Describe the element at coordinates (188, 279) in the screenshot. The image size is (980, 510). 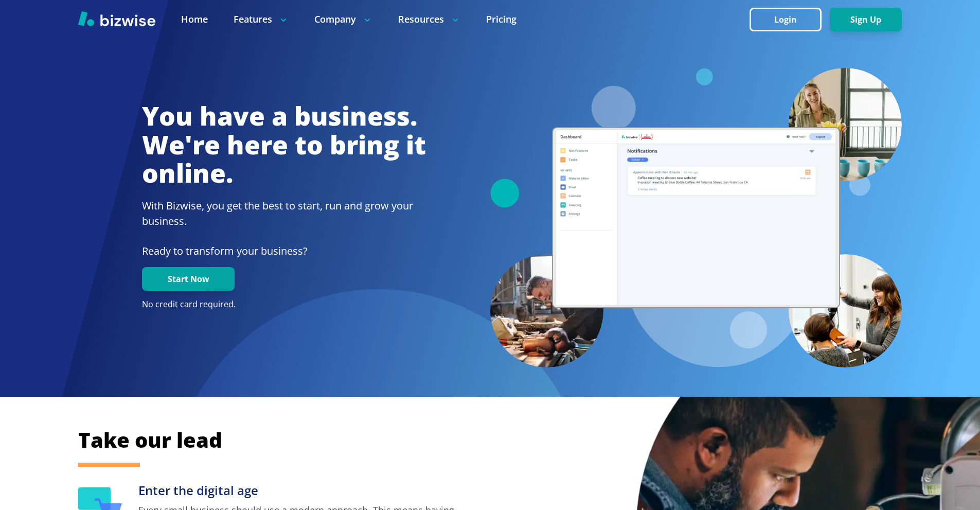
I see `a: Start Now` at that location.